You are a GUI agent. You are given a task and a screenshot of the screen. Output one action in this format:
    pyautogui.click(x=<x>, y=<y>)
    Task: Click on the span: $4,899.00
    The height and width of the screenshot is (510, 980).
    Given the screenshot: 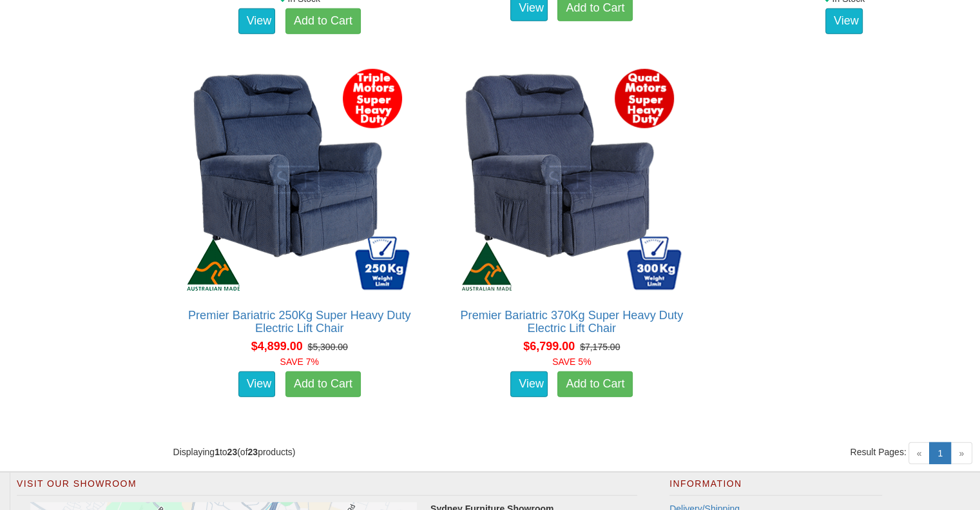 What is the action you would take?
    pyautogui.click(x=277, y=346)
    